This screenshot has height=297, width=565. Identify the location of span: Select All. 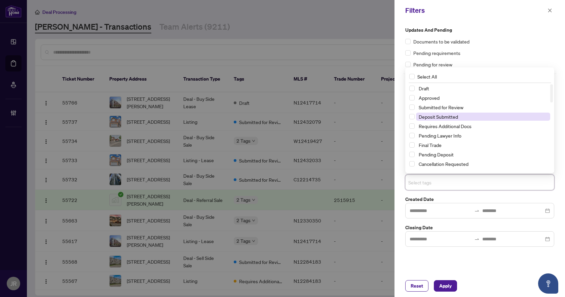
(427, 76).